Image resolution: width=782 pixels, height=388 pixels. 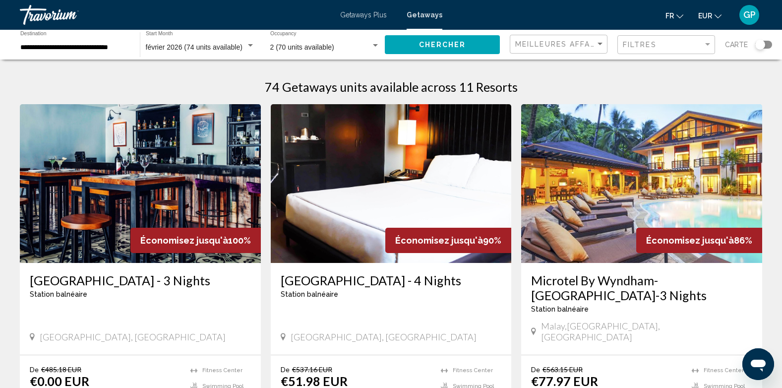 I want to click on span: Getaways, so click(x=425, y=15).